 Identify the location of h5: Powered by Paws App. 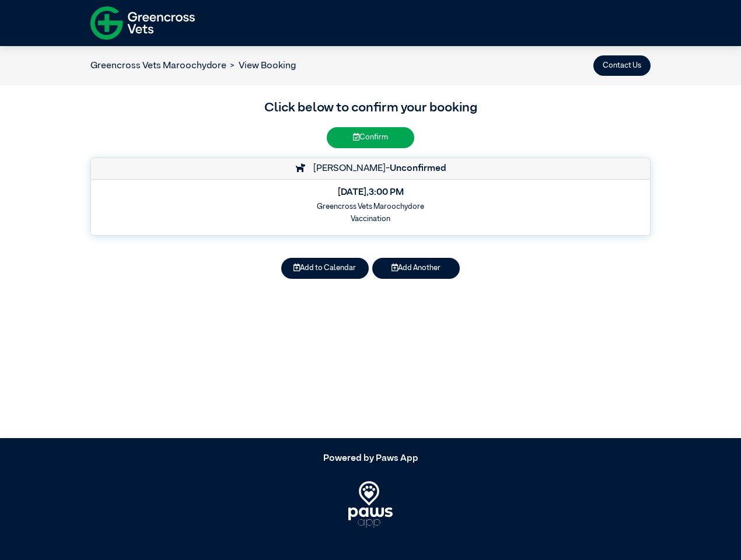
(370, 458).